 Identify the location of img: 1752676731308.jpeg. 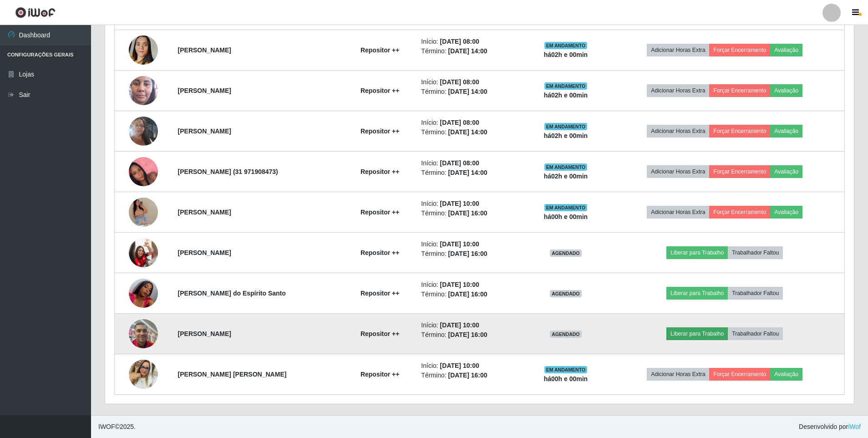
(143, 333).